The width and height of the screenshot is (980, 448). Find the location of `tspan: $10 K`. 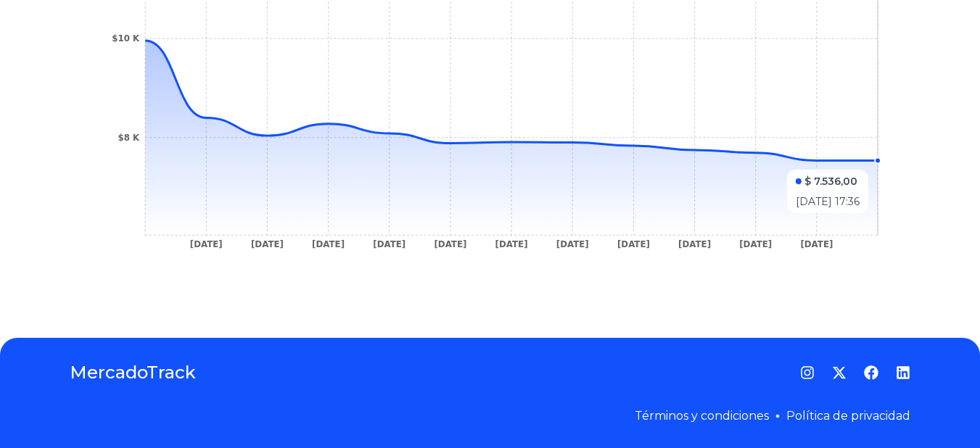

tspan: $10 K is located at coordinates (126, 39).